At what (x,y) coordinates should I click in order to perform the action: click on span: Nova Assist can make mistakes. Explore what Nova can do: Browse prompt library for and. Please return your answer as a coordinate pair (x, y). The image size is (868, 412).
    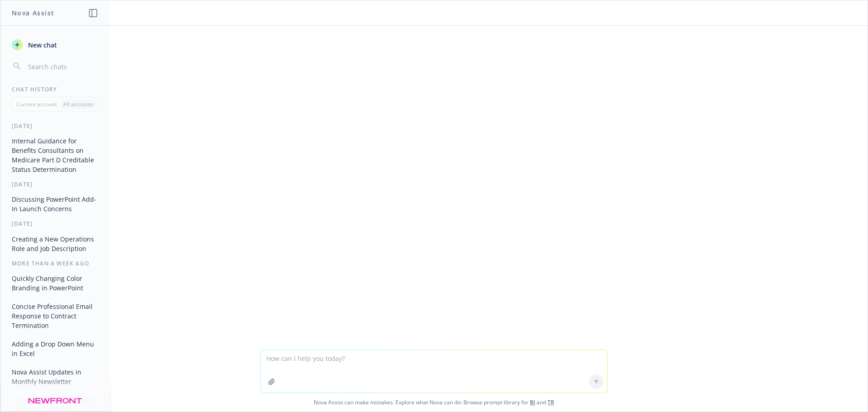
    Looking at the image, I should click on (434, 402).